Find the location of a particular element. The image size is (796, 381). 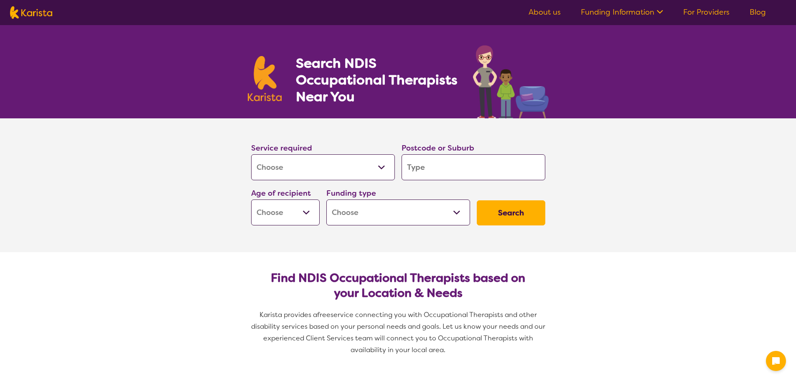

a: For Providers is located at coordinates (706, 12).